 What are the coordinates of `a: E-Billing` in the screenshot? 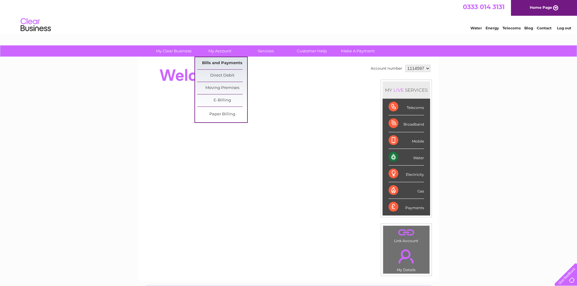 It's located at (222, 101).